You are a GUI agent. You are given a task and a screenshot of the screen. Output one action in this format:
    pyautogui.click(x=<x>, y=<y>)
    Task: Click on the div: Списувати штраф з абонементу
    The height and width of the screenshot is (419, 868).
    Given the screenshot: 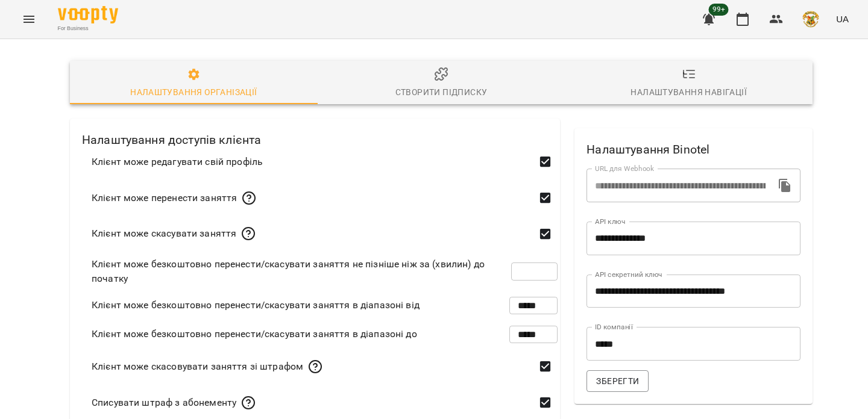 What is the action you would take?
    pyautogui.click(x=174, y=403)
    